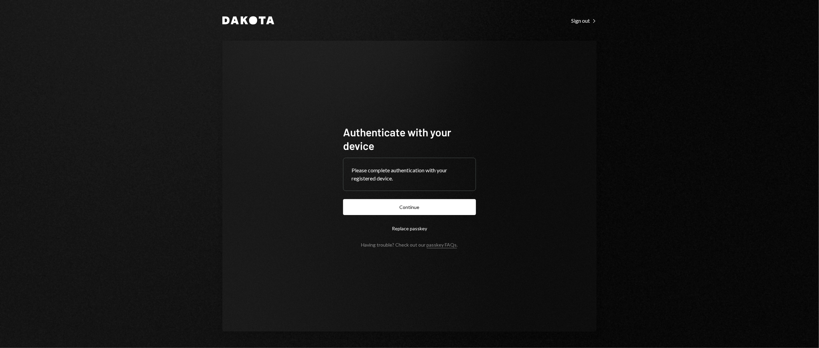 The height and width of the screenshot is (348, 819). Describe the element at coordinates (409, 174) in the screenshot. I see `div: Please complete authentication with your registered device.` at that location.